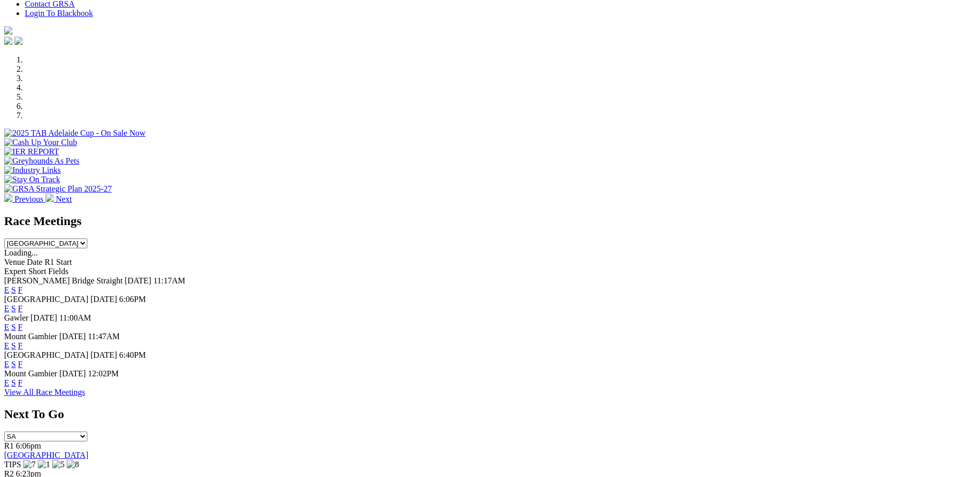  I want to click on img: 8, so click(73, 464).